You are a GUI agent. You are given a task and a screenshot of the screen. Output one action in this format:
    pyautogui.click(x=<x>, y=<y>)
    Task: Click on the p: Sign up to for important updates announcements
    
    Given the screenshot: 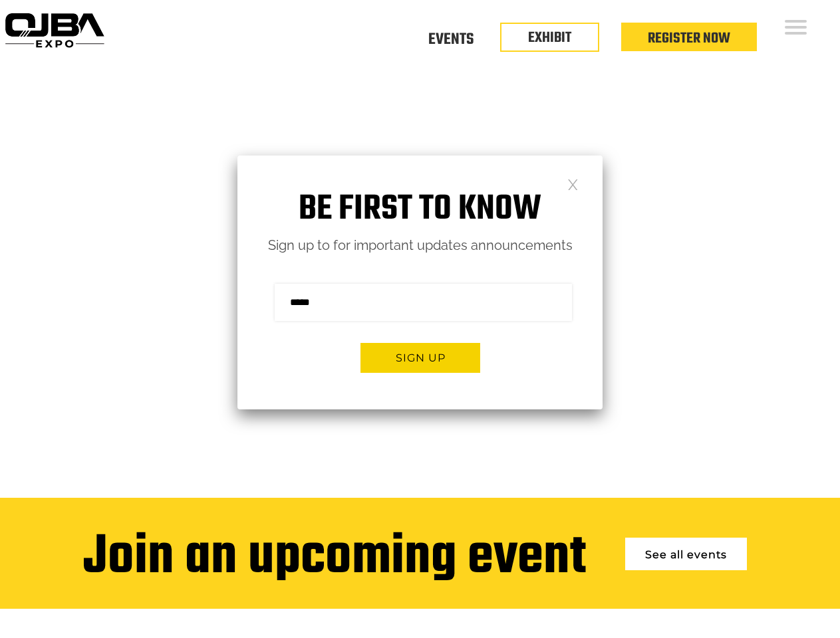 What is the action you would take?
    pyautogui.click(x=420, y=245)
    